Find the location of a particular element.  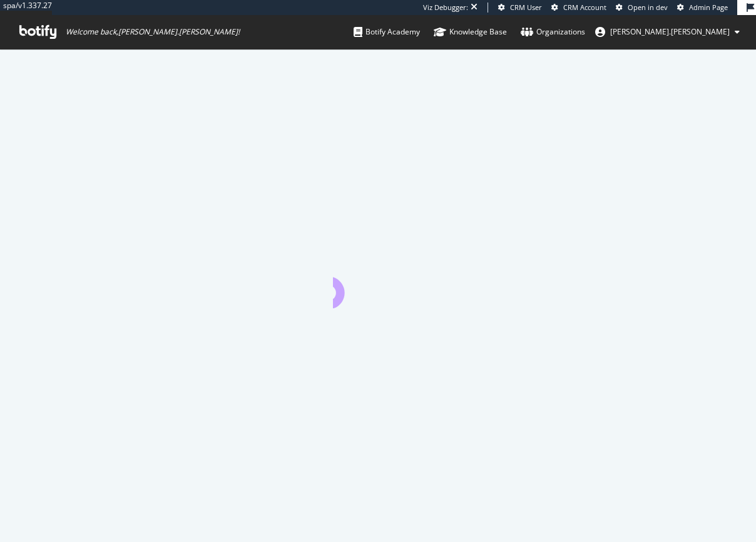

div: Knowledge Base is located at coordinates (470, 32).